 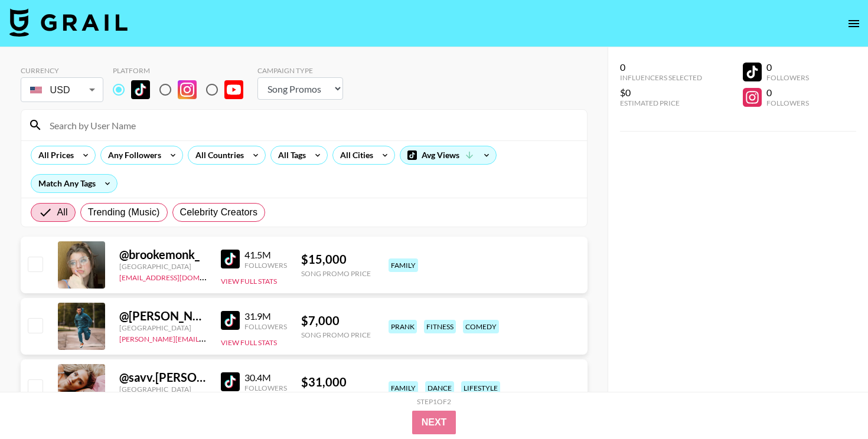 I want to click on img: Instagram, so click(x=187, y=89).